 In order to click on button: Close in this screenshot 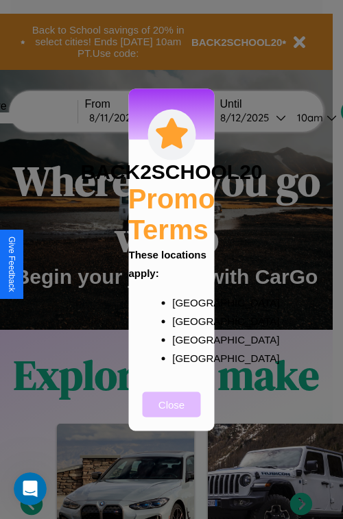, I will do `click(171, 404)`.